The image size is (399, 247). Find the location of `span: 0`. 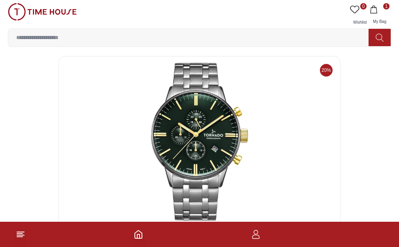

span: 0 is located at coordinates (363, 6).